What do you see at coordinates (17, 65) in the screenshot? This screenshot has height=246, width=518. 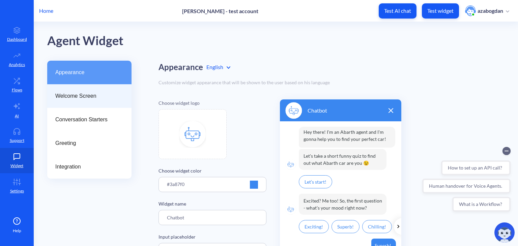 I see `p: Analytics` at bounding box center [17, 65].